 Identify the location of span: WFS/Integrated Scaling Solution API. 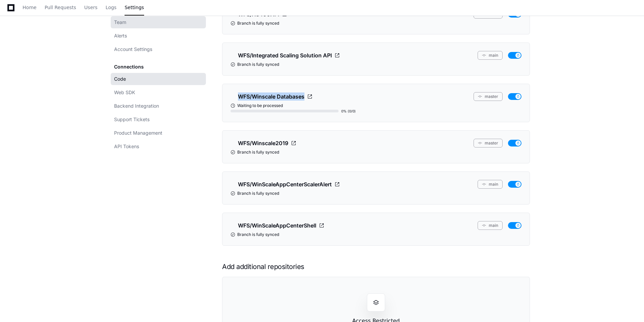
(285, 56).